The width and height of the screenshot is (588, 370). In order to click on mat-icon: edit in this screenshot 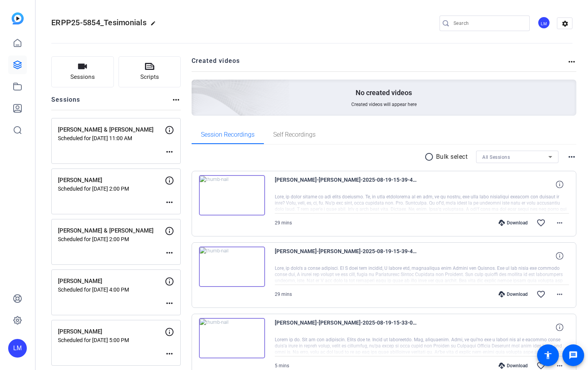, I will do `click(155, 26)`.